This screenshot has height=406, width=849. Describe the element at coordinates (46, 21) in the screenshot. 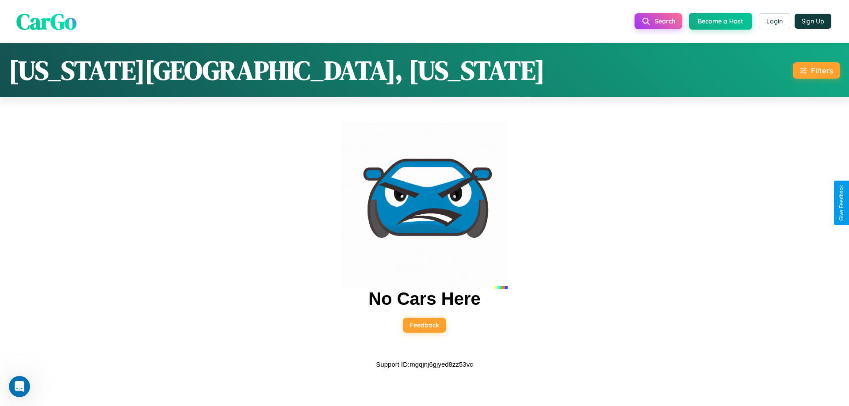

I see `span: CarGo` at that location.